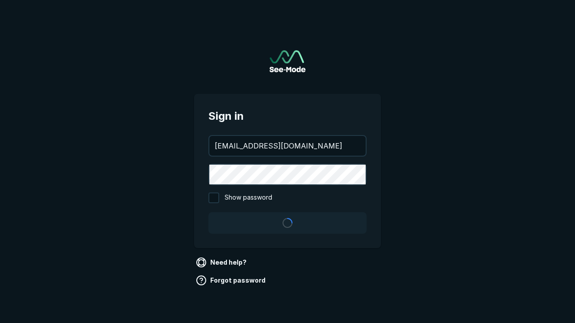 The image size is (575, 323). What do you see at coordinates (287, 61) in the screenshot?
I see `a: Go to sign in` at bounding box center [287, 61].